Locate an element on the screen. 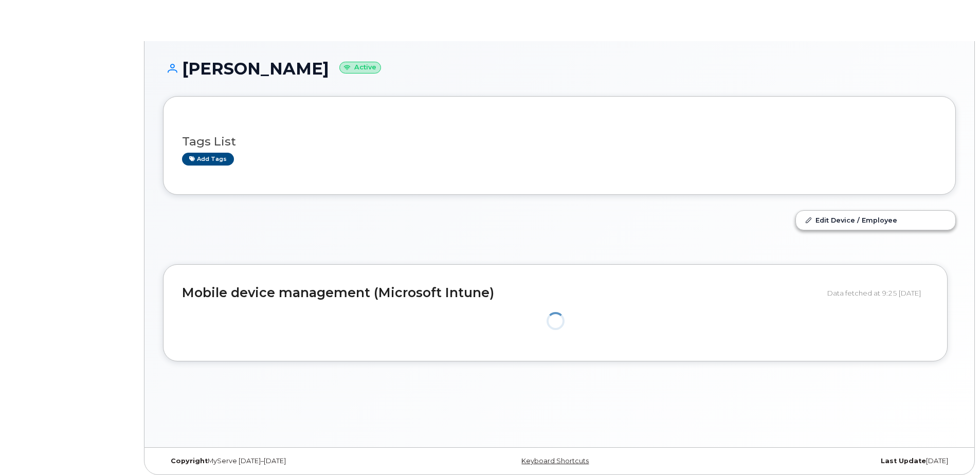 The image size is (980, 475). h3: Tags List is located at coordinates (559, 141).